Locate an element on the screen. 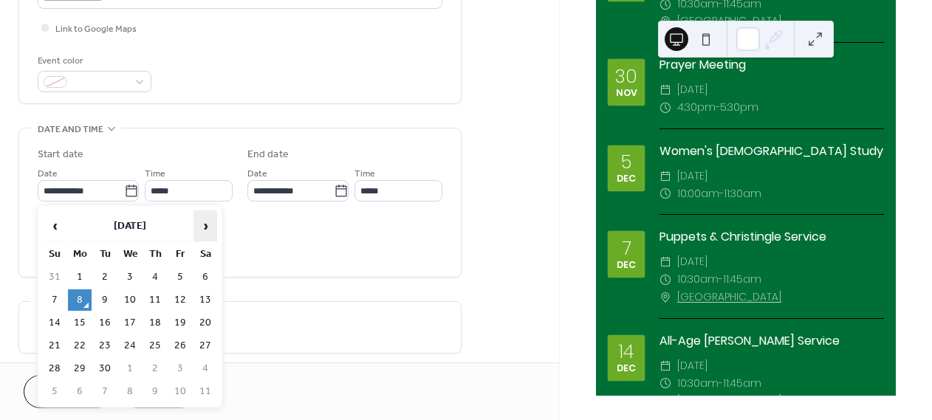  th: Mo is located at coordinates (80, 254).